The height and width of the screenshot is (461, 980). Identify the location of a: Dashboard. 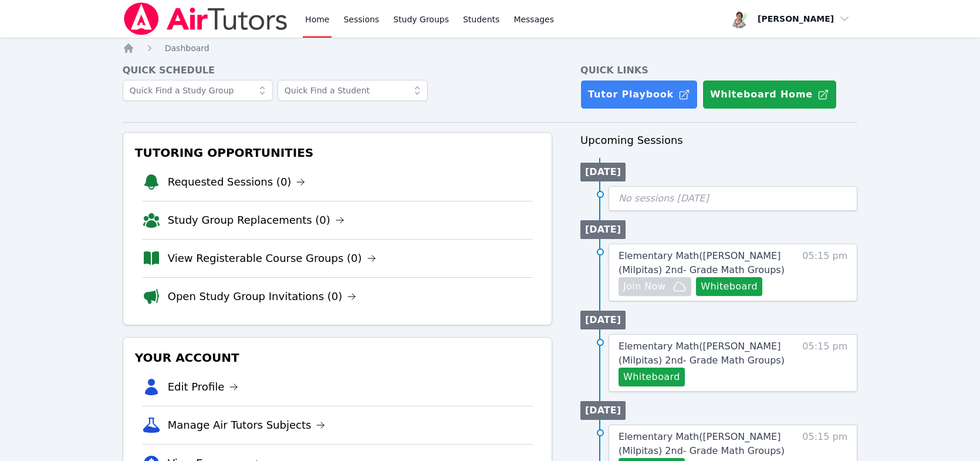
(187, 48).